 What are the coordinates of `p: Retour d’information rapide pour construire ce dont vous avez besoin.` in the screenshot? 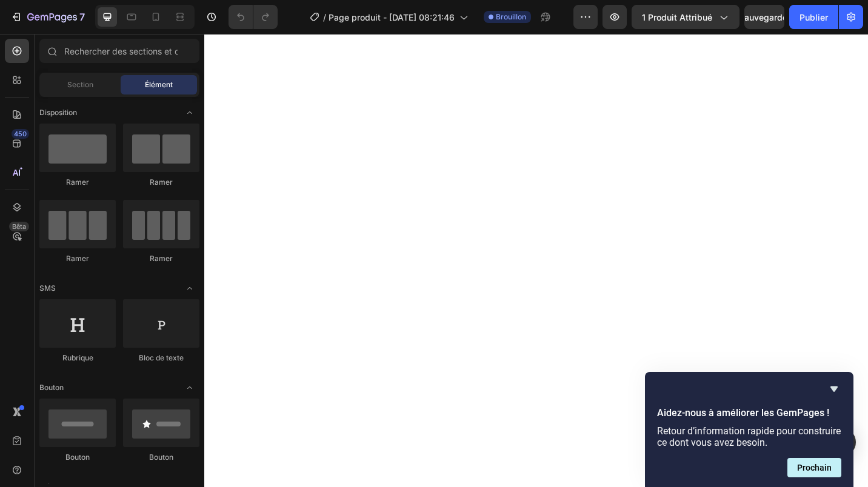 It's located at (749, 437).